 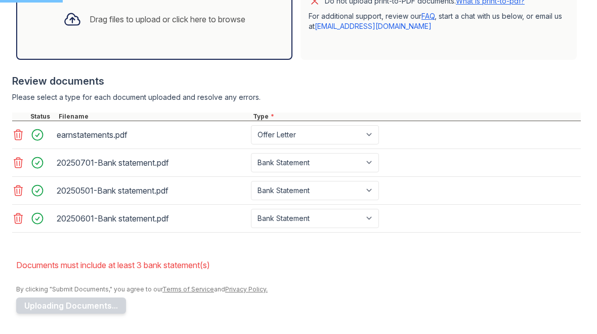 I want to click on a: Privacy Policy., so click(x=247, y=289).